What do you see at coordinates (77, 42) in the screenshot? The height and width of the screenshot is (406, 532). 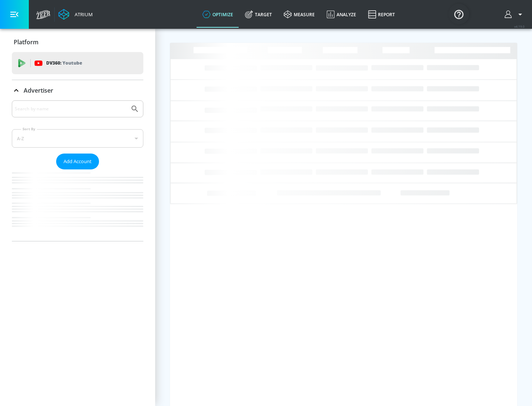 I see `div: Platform` at bounding box center [77, 42].